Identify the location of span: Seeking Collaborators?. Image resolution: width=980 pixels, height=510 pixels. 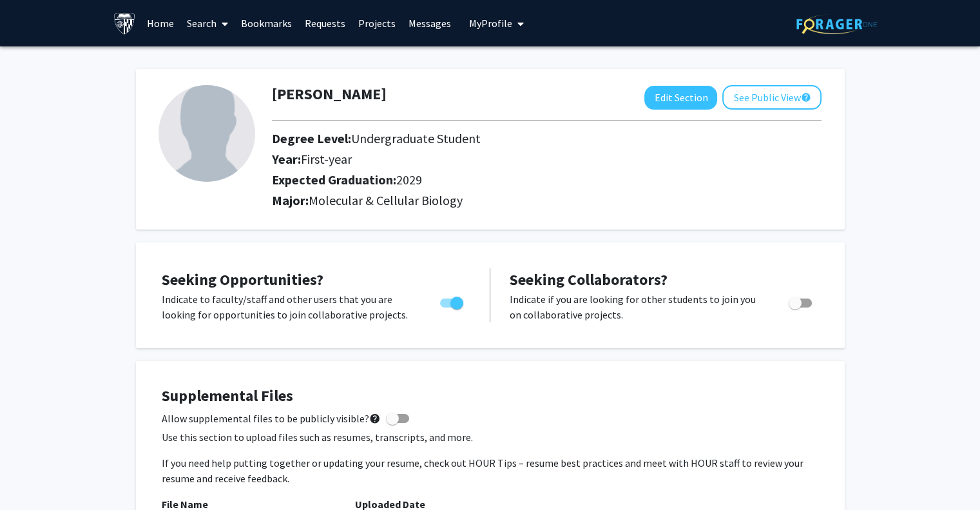
(588, 279).